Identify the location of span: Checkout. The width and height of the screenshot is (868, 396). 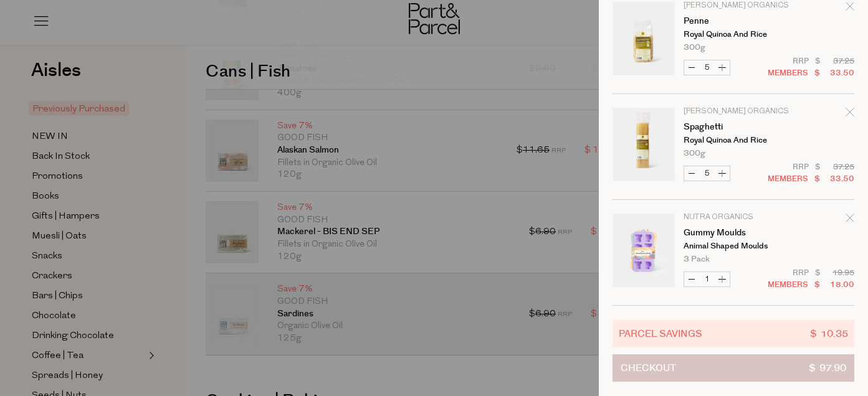
(648, 368).